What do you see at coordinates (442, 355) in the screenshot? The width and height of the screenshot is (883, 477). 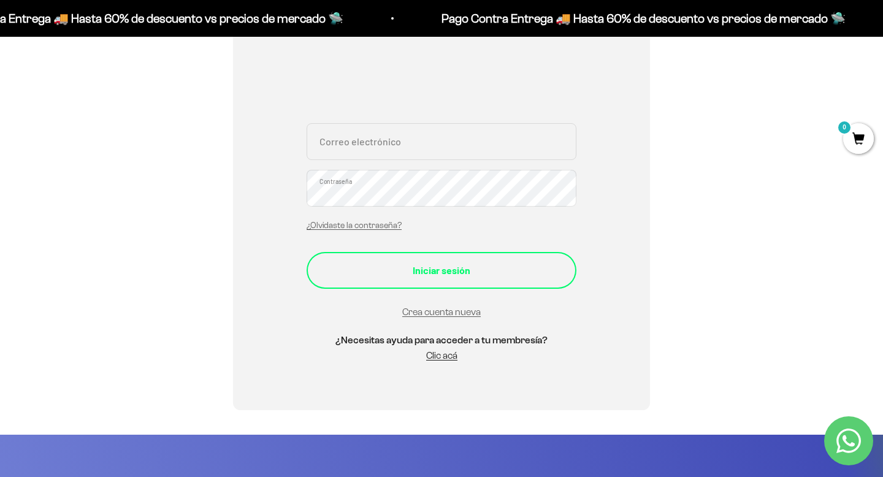 I see `a: Clic acá` at bounding box center [442, 355].